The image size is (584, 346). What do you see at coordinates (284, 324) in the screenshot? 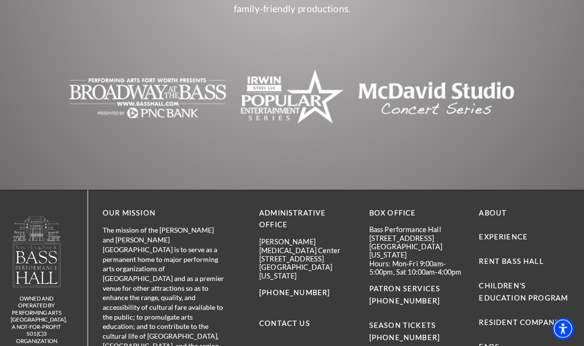
I see `a: Contact Us` at bounding box center [284, 324].